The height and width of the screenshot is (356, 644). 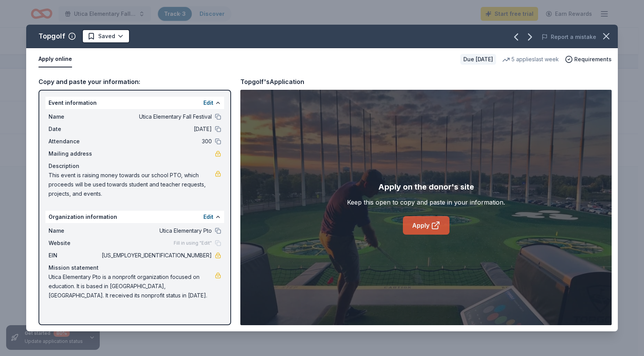 What do you see at coordinates (426, 225) in the screenshot?
I see `a: Apply` at bounding box center [426, 225].